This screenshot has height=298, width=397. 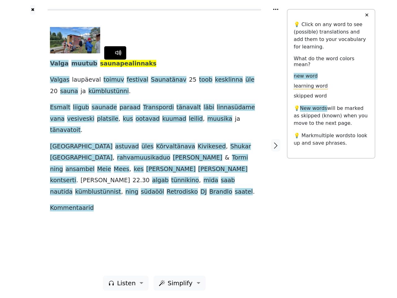 I want to click on span: Tormi, so click(x=240, y=158).